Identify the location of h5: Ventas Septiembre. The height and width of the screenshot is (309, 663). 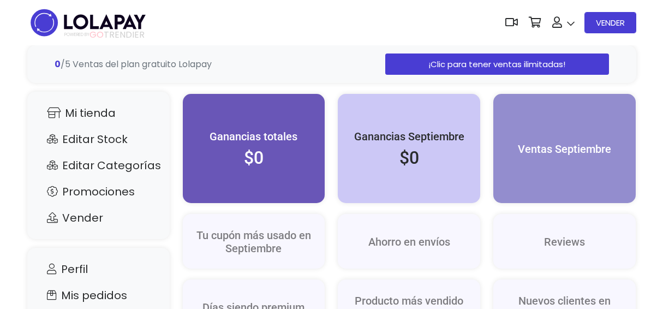
(564, 149).